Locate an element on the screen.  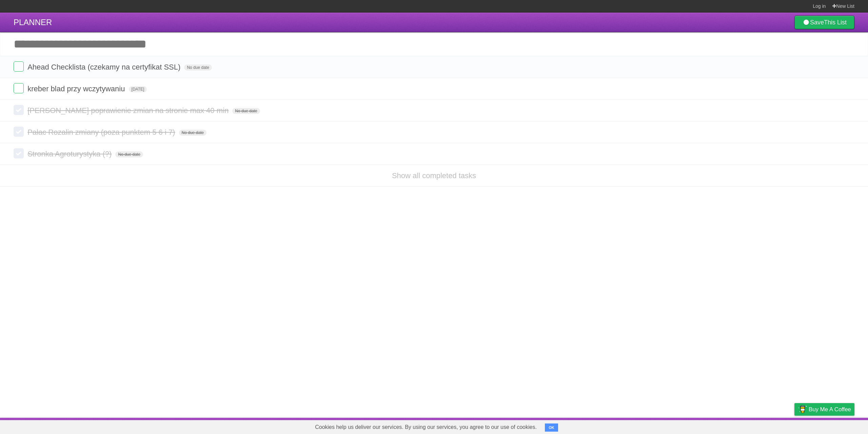
a: Buy me a coffee is located at coordinates (824, 409).